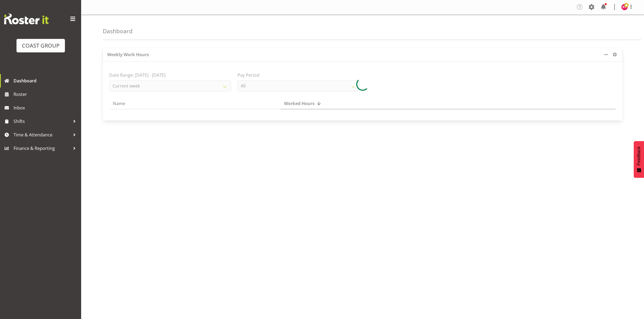 This screenshot has width=644, height=319. Describe the element at coordinates (46, 108) in the screenshot. I see `span: Inbox` at that location.